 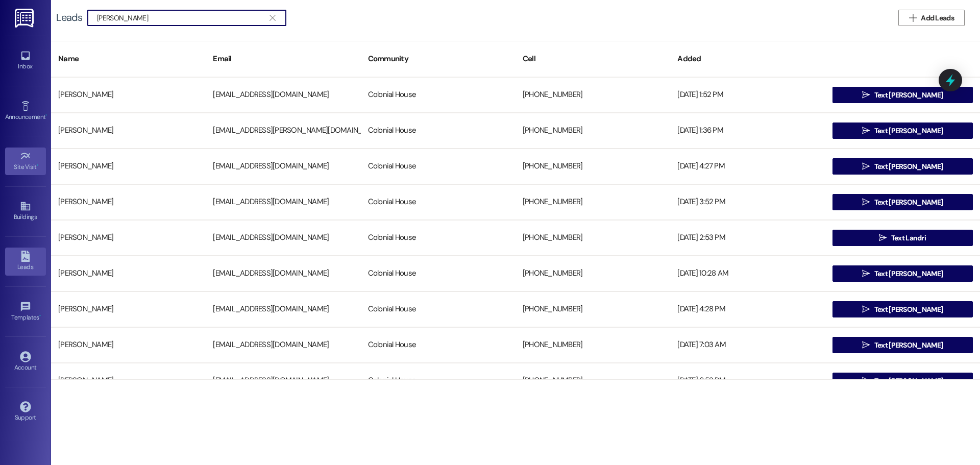 I want to click on span: Add Leads, so click(x=937, y=18).